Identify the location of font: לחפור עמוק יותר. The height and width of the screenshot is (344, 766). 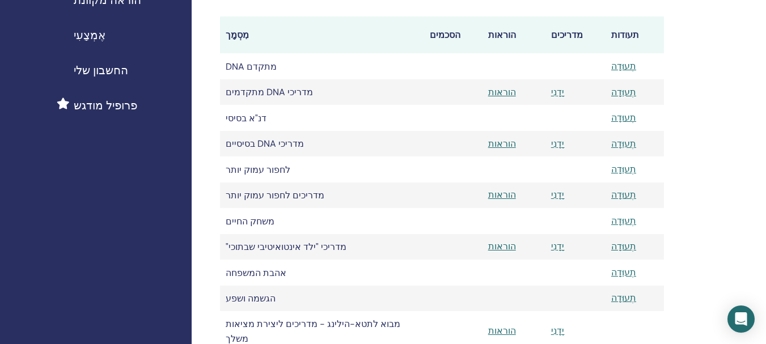
(258, 169).